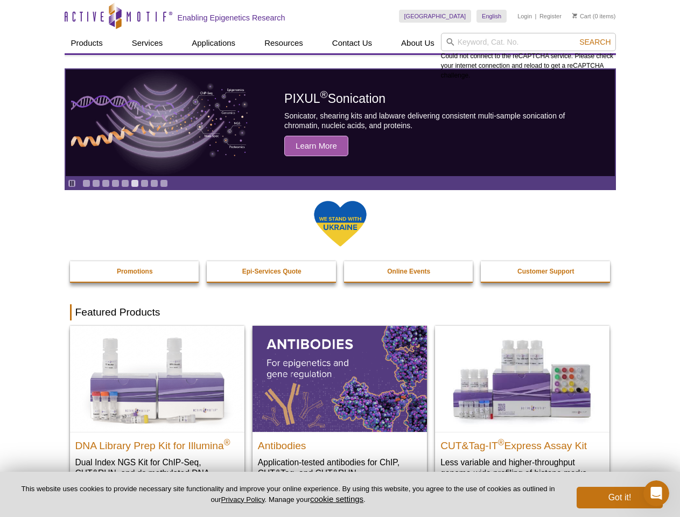 The height and width of the screenshot is (517, 680). I want to click on span: Learn More, so click(316, 146).